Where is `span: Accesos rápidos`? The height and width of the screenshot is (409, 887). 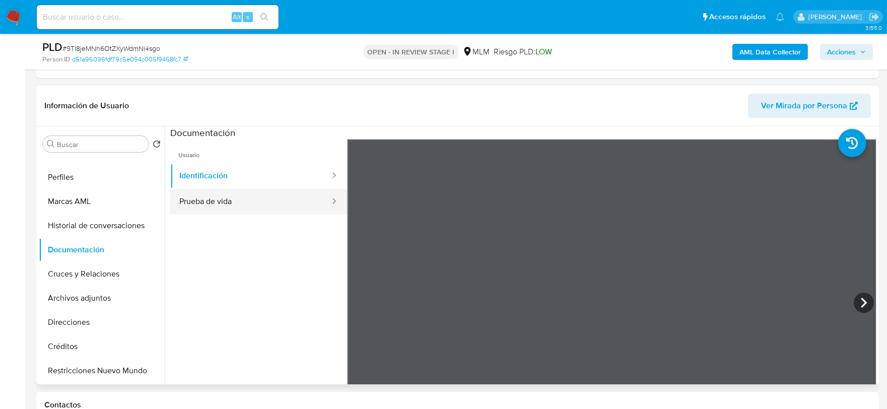 span: Accesos rápidos is located at coordinates (738, 17).